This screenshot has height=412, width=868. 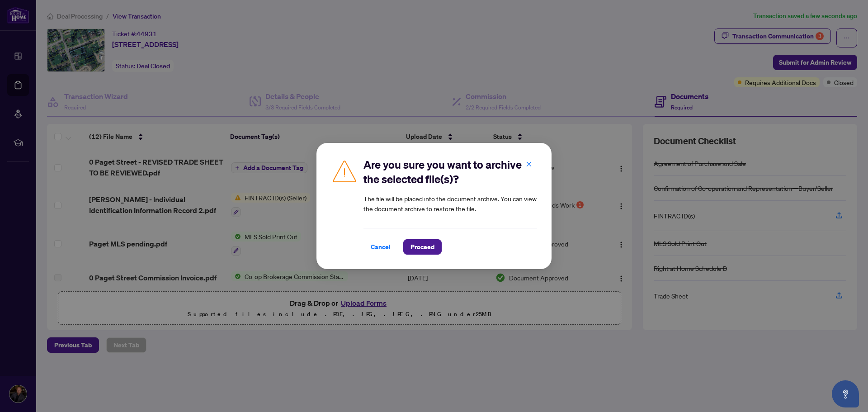 I want to click on article: The file will be placed into the document archive. You can view the document archive to restore t..., so click(x=450, y=204).